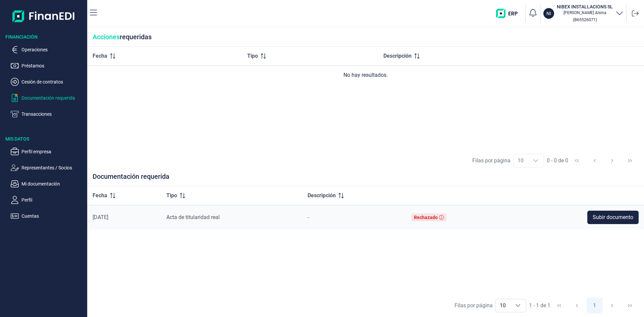 This screenshot has height=317, width=644. What do you see at coordinates (53, 200) in the screenshot?
I see `p: Perfil` at bounding box center [53, 200].